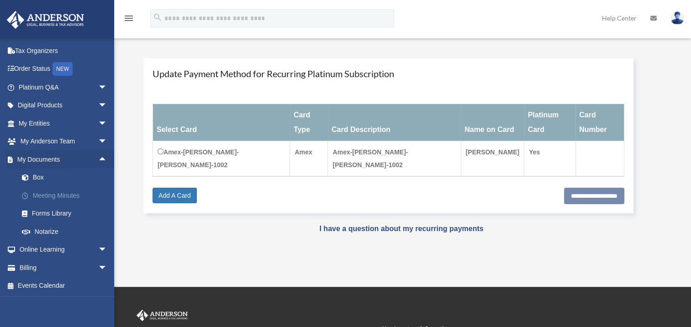  What do you see at coordinates (107, 160) in the screenshot?
I see `span: arrow_drop_up` at bounding box center [107, 160].